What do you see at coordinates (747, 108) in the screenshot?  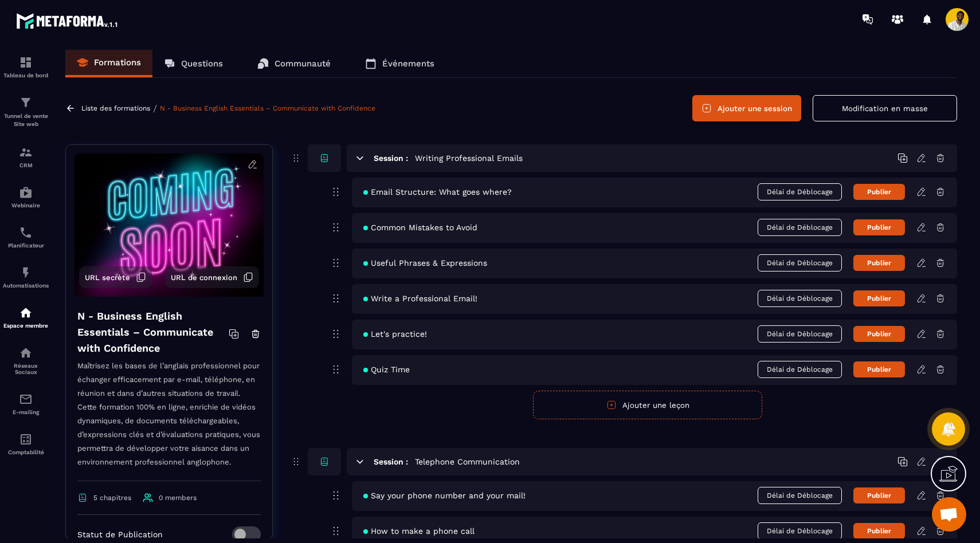 I see `button: Ajouter une session` at bounding box center [747, 108].